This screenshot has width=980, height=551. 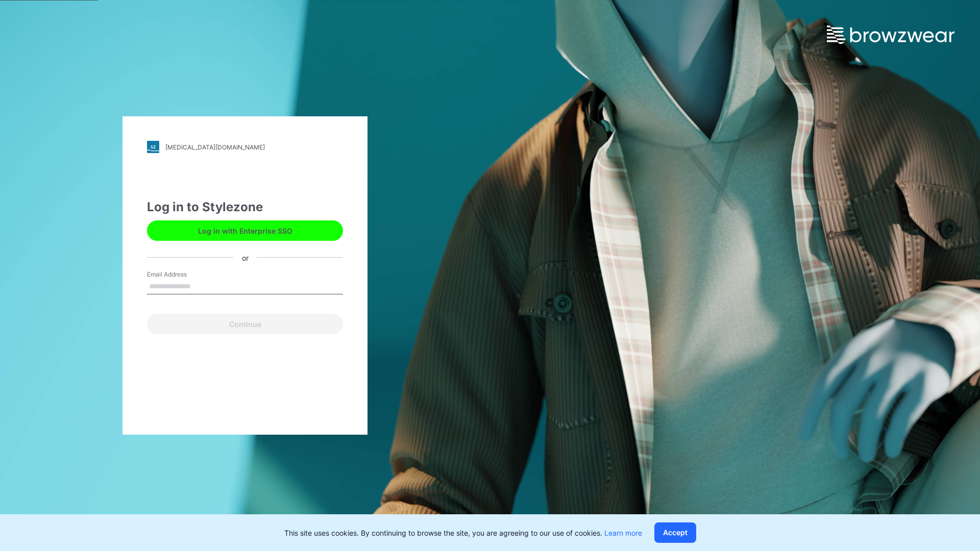 What do you see at coordinates (245, 208) in the screenshot?
I see `div: Log in to Stylezone` at bounding box center [245, 208].